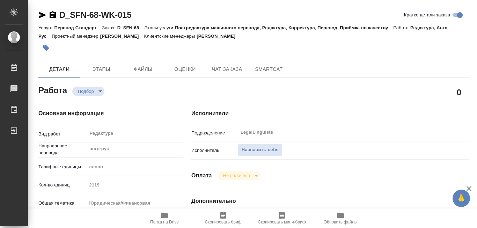  Describe the element at coordinates (427, 15) in the screenshot. I see `span: Кратко детали заказа` at that location.